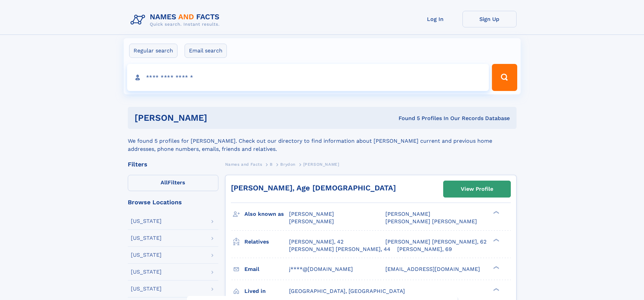  What do you see at coordinates (477, 189) in the screenshot?
I see `a: View Profile` at bounding box center [477, 189].